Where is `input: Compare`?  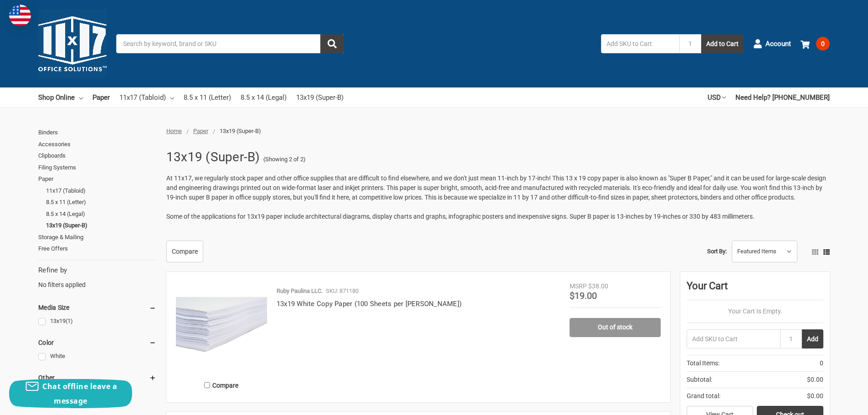 input: Compare is located at coordinates (207, 385).